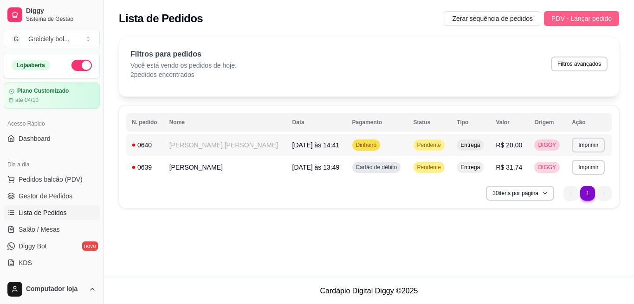 The image size is (634, 304). I want to click on th: Ação, so click(589, 122).